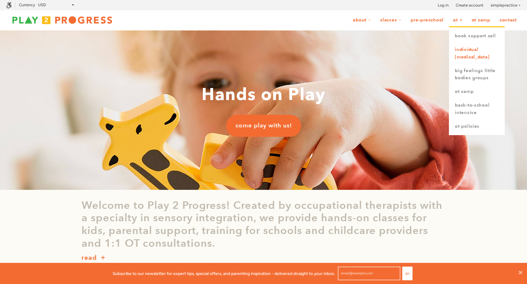 The height and width of the screenshot is (284, 527). Describe the element at coordinates (89, 258) in the screenshot. I see `p: read` at that location.